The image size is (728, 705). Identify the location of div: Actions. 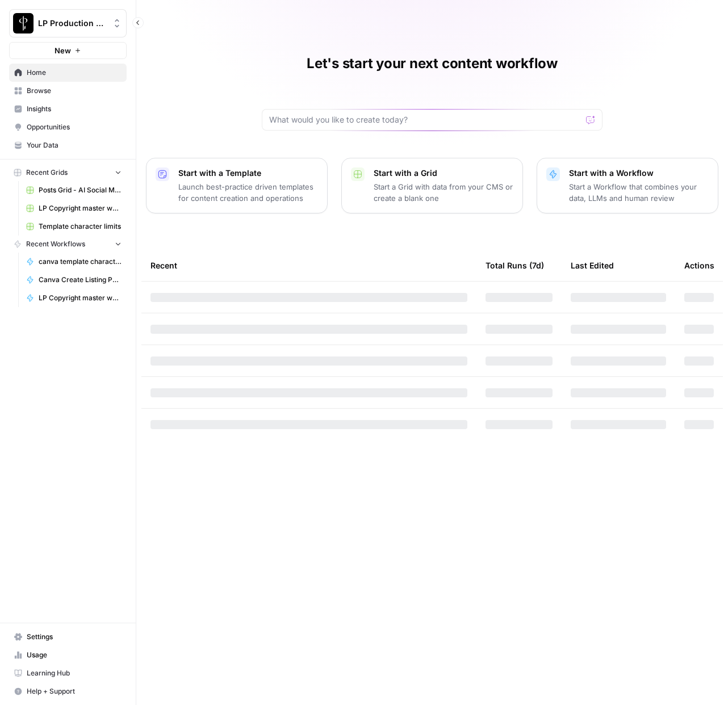
(699, 265).